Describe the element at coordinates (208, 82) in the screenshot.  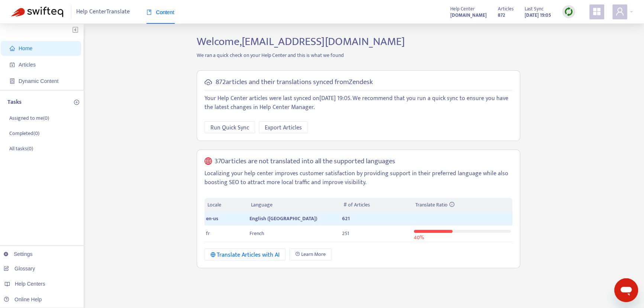
I see `span: cloud-sync` at that location.